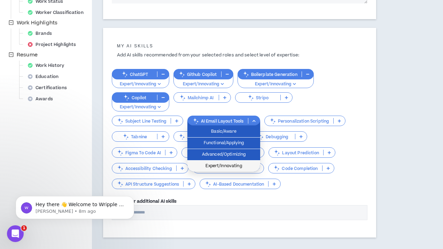 The height and width of the screenshot is (249, 443). What do you see at coordinates (75, 30) in the screenshot?
I see `p: Message from Morgan, sent 8m ago` at bounding box center [75, 30].